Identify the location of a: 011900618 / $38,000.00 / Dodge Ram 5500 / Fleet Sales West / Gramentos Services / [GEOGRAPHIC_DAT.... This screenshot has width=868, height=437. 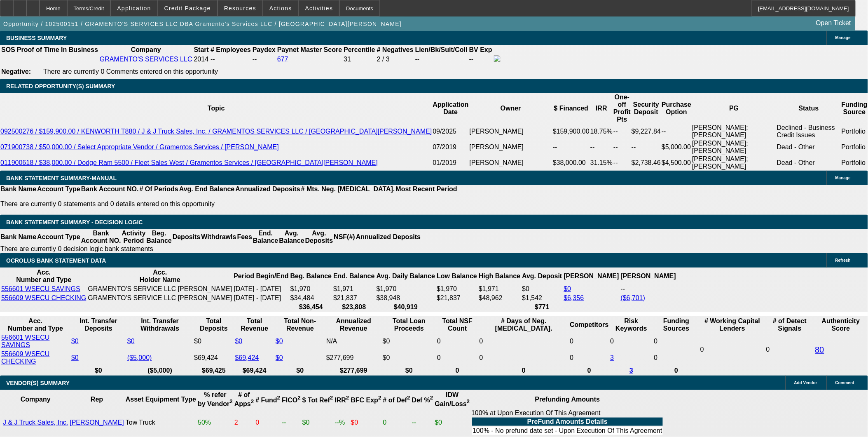
(189, 162).